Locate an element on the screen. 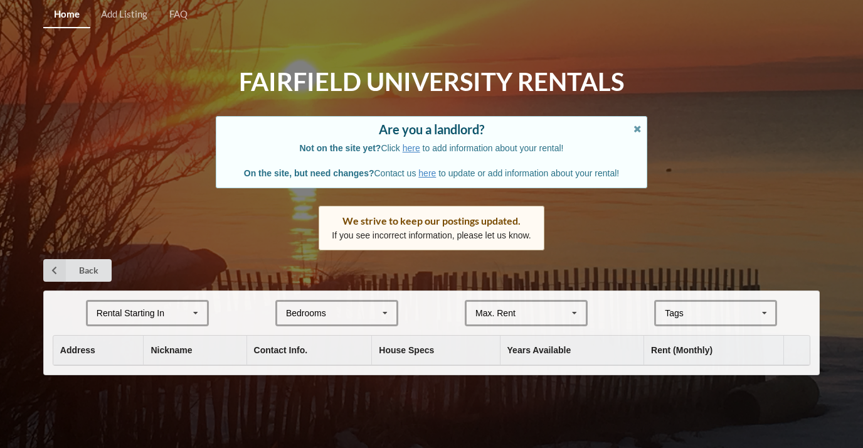 This screenshot has width=863, height=448. span: Click to add information about your rental! is located at coordinates (432, 148).